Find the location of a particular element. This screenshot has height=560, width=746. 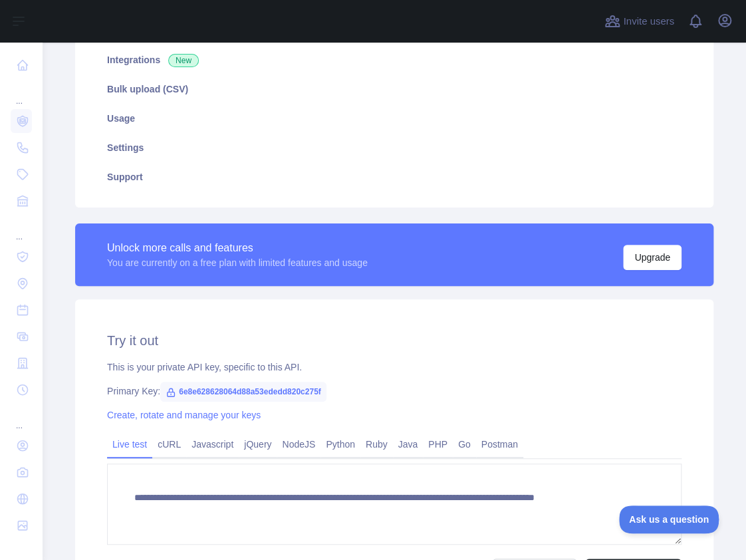

h2: Try it out is located at coordinates (394, 341).